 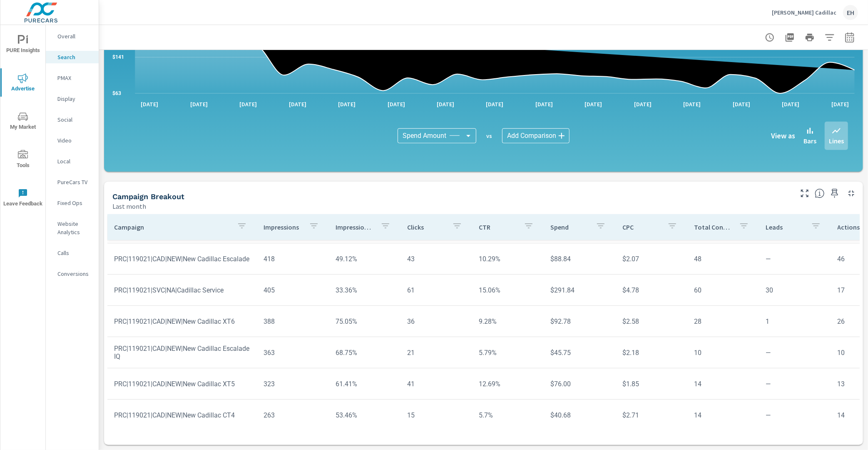 What do you see at coordinates (182, 290) in the screenshot?
I see `td: PRC|119021|SVC|NA|Cadillac Service` at bounding box center [182, 290].